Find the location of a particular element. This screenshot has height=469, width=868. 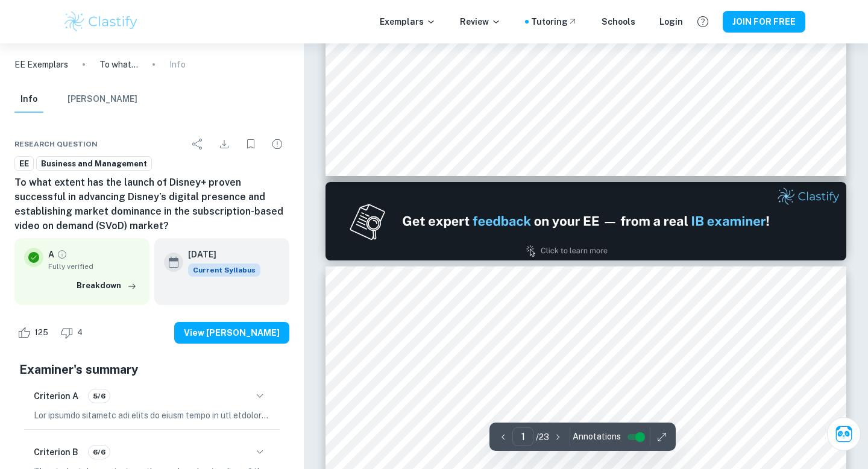

div: This exemplar is based on the current syllabus. Feel free to refer to it for inspiration/ideas wh... is located at coordinates (224, 270).